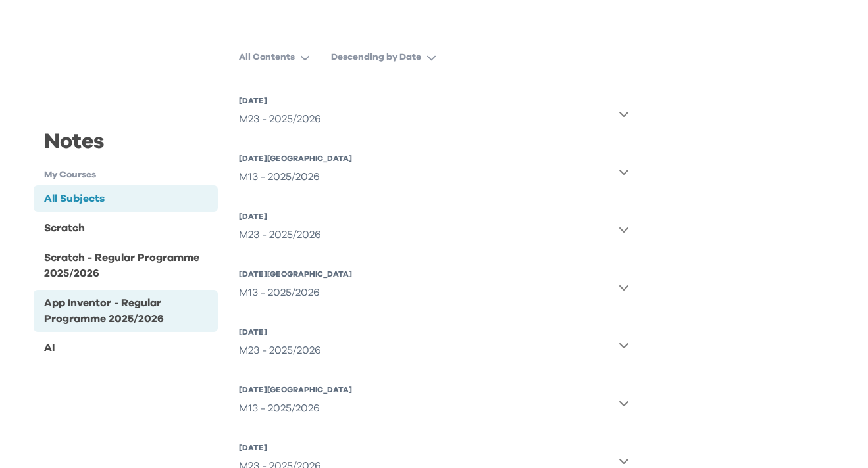 This screenshot has width=868, height=468. What do you see at coordinates (375, 57) in the screenshot?
I see `p: Descending by Date` at bounding box center [375, 57].